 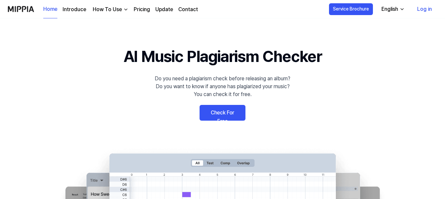 I want to click on div: Do you need a plagiarism check before releasing an album? Do you want to know if anyone has plagi..., so click(x=222, y=86).